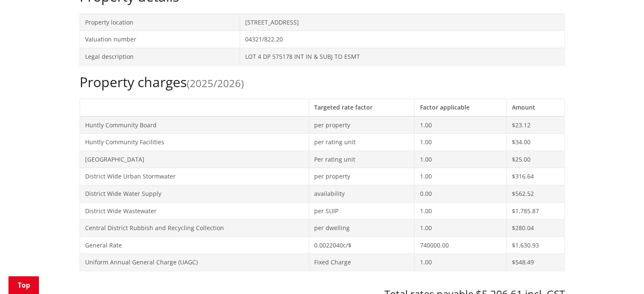  Describe the element at coordinates (536, 228) in the screenshot. I see `td: $280.04` at that location.